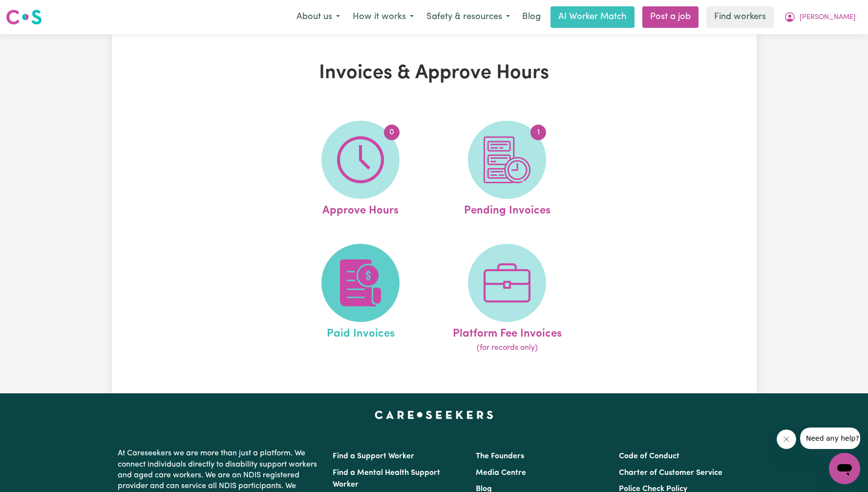 This screenshot has width=868, height=492. Describe the element at coordinates (434, 74) in the screenshot. I see `h1: Invoices & Approve Hours` at that location.